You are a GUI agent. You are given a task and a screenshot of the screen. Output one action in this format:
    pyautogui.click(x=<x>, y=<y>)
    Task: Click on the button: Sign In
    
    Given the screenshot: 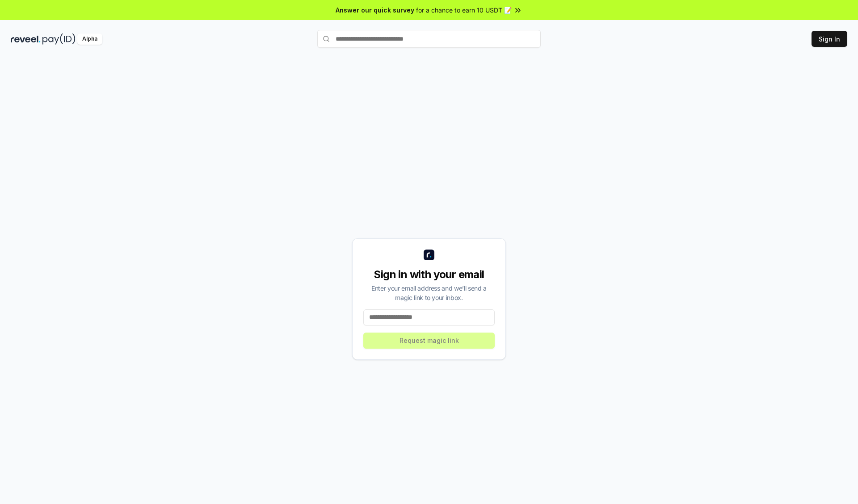 What is the action you would take?
    pyautogui.click(x=829, y=38)
    